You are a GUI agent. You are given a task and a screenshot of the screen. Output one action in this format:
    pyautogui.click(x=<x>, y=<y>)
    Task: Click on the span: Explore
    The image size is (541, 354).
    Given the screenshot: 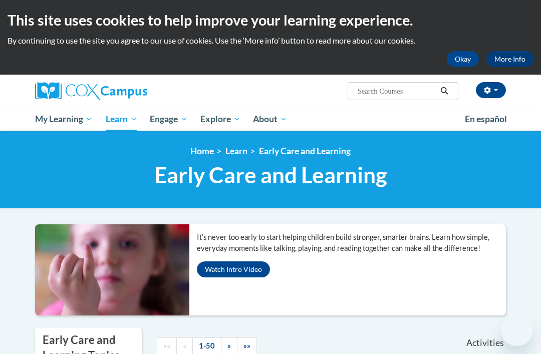 What is the action you would take?
    pyautogui.click(x=220, y=119)
    